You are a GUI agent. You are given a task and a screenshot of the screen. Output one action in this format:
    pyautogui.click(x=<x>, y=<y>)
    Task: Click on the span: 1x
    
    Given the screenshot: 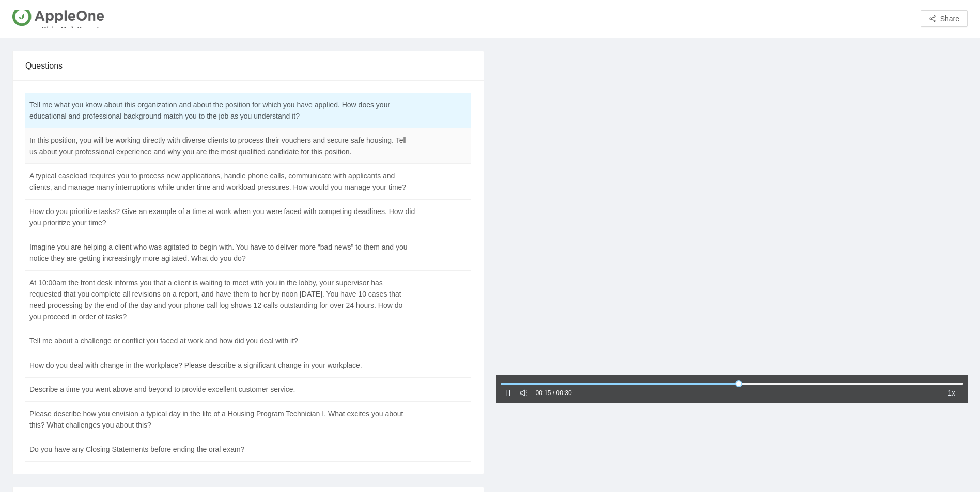 What is the action you would take?
    pyautogui.click(x=951, y=394)
    